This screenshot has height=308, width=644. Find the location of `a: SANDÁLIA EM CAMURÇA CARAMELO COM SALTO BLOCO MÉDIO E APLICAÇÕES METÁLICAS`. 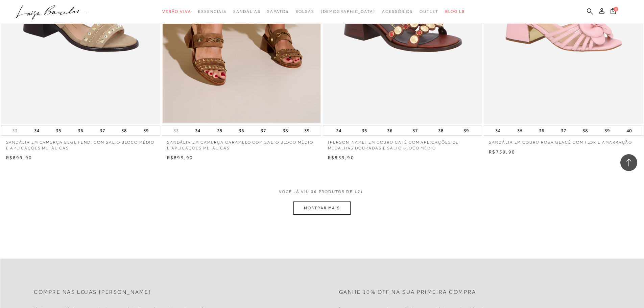

a: SANDÁLIA EM CAMURÇA CARAMELO COM SALTO BLOCO MÉDIO E APLICAÇÕES METÁLICAS is located at coordinates (241, 143).